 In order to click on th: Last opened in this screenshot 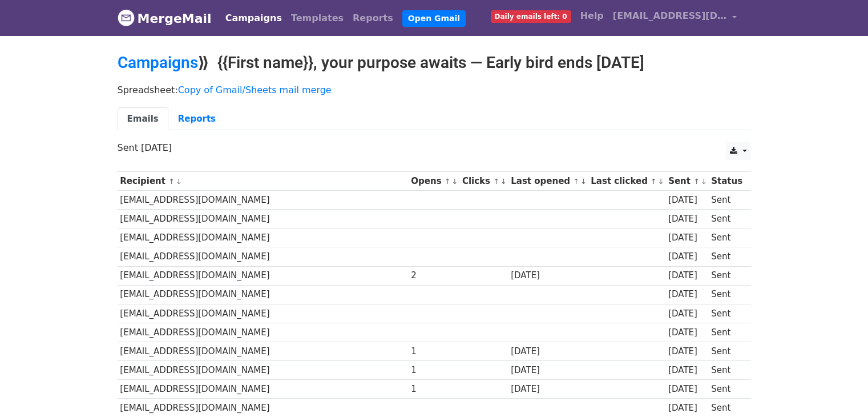, I will do `click(548, 181)`.